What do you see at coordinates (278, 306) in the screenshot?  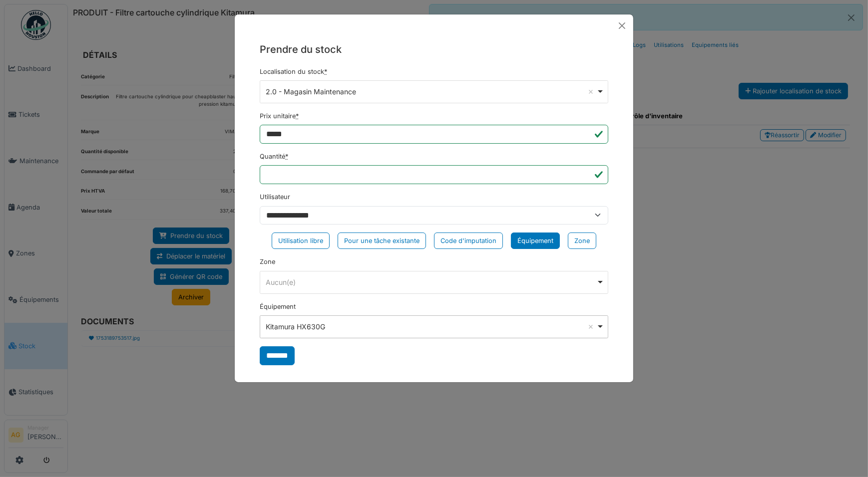 I see `label: Équipement` at bounding box center [278, 306].